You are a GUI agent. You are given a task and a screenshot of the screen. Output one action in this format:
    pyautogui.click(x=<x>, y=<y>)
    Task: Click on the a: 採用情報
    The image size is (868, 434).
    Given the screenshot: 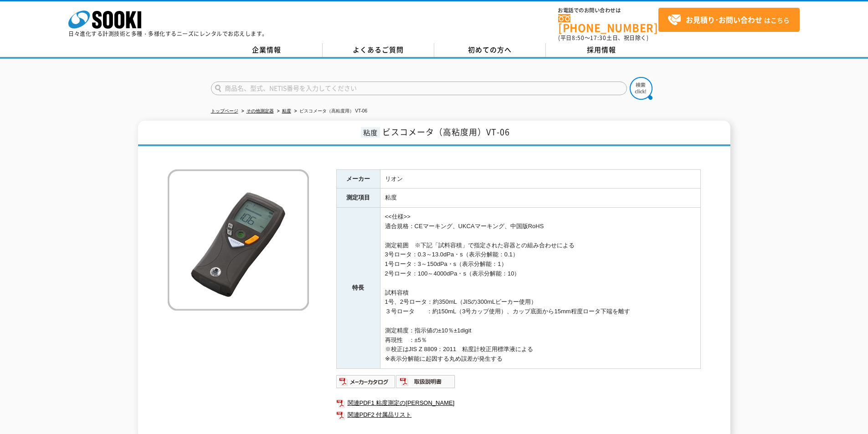 What is the action you would take?
    pyautogui.click(x=601, y=50)
    